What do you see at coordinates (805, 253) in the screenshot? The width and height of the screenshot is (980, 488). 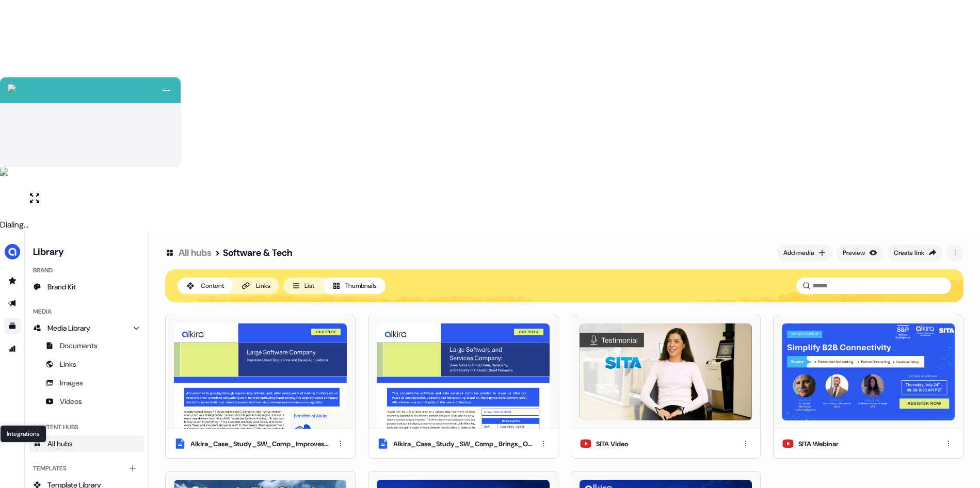 I see `button: Add media` at bounding box center [805, 253].